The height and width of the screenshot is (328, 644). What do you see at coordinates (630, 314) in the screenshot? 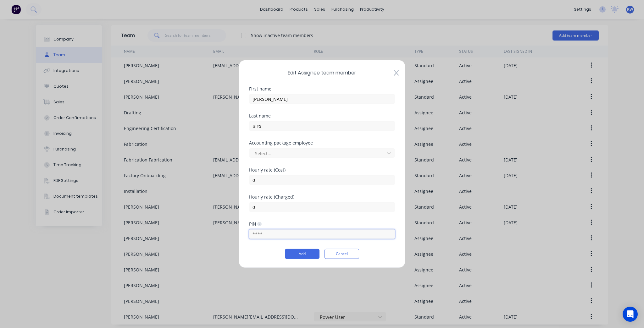
I see `div: Open Intercom Messenger` at bounding box center [630, 314].